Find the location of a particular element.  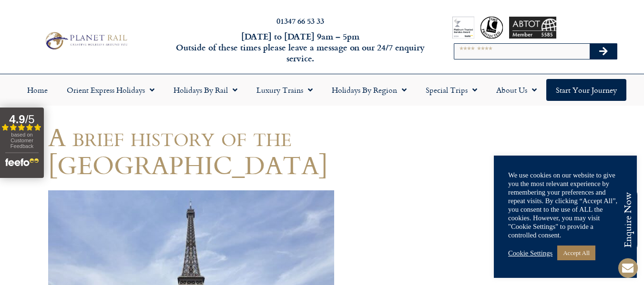

div: We use cookies on our website to give you the most relevant experience by remembering your prefer... is located at coordinates (565, 205).